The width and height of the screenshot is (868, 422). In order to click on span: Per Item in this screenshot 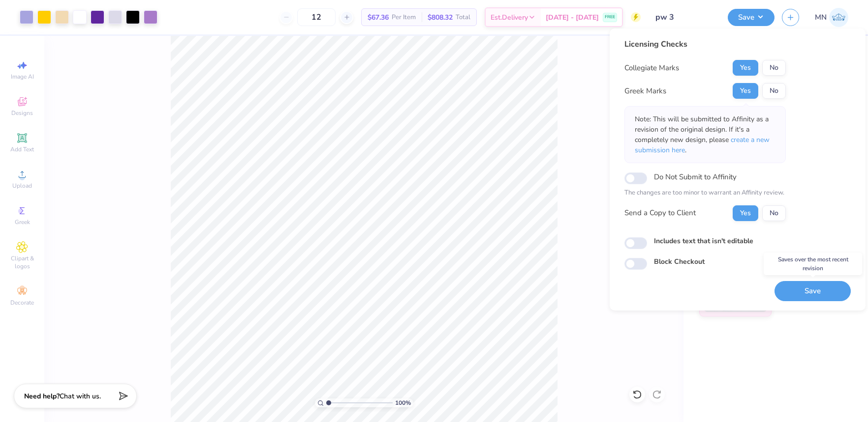, I will do `click(403, 17)`.